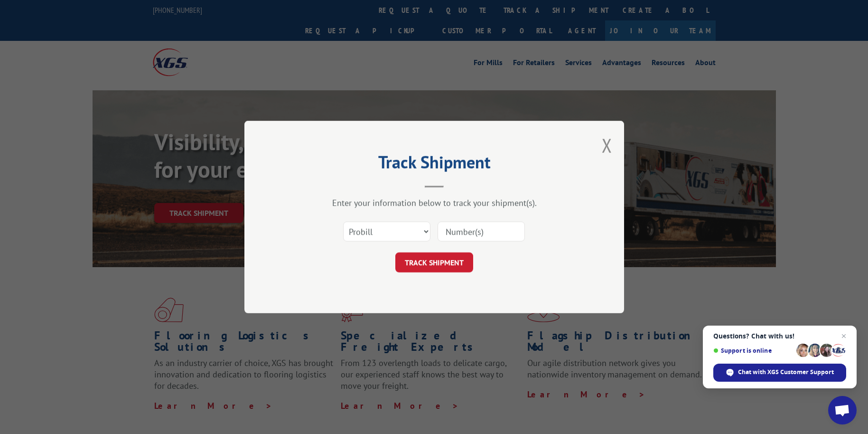 This screenshot has width=868, height=434. I want to click on h2: Track Shipment, so click(434, 164).